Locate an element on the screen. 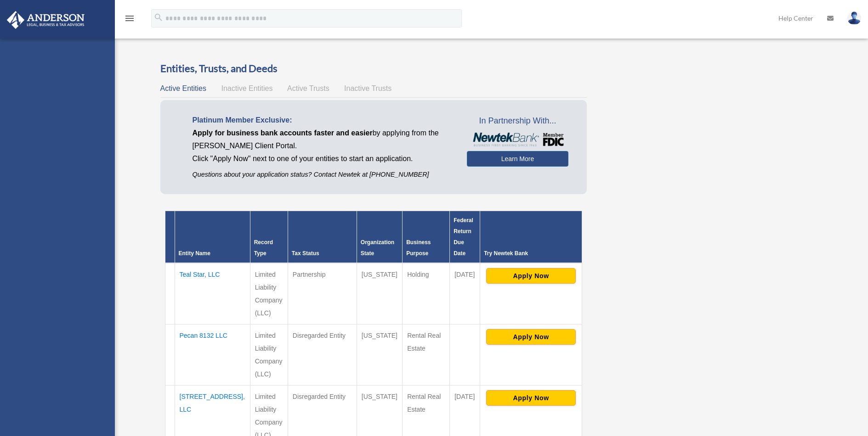 The width and height of the screenshot is (868, 436). i: menu is located at coordinates (130, 19).